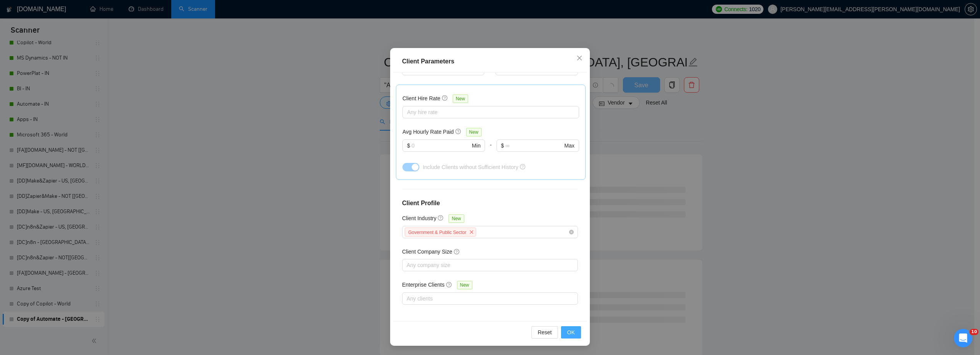  I want to click on span: Max, so click(570, 146).